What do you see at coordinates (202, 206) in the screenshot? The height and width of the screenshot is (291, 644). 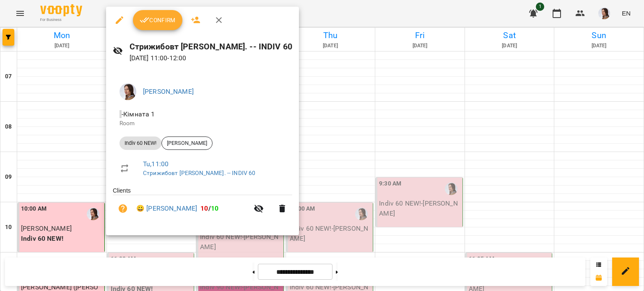 I see `ul: Clients` at bounding box center [202, 206].